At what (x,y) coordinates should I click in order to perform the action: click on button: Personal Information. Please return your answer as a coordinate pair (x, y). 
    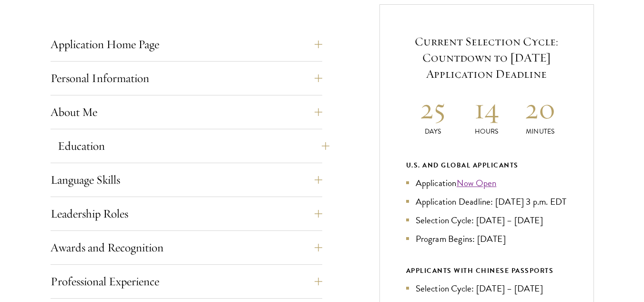
    Looking at the image, I should click on (186, 78).